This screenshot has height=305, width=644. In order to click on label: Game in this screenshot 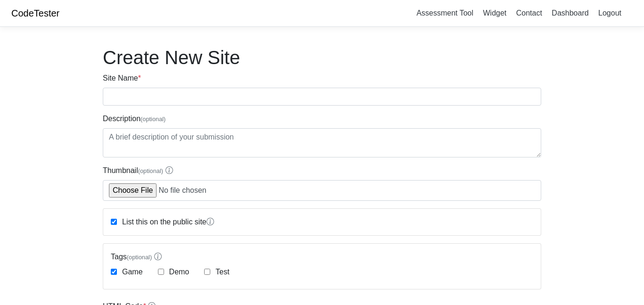, I will do `click(132, 272)`.